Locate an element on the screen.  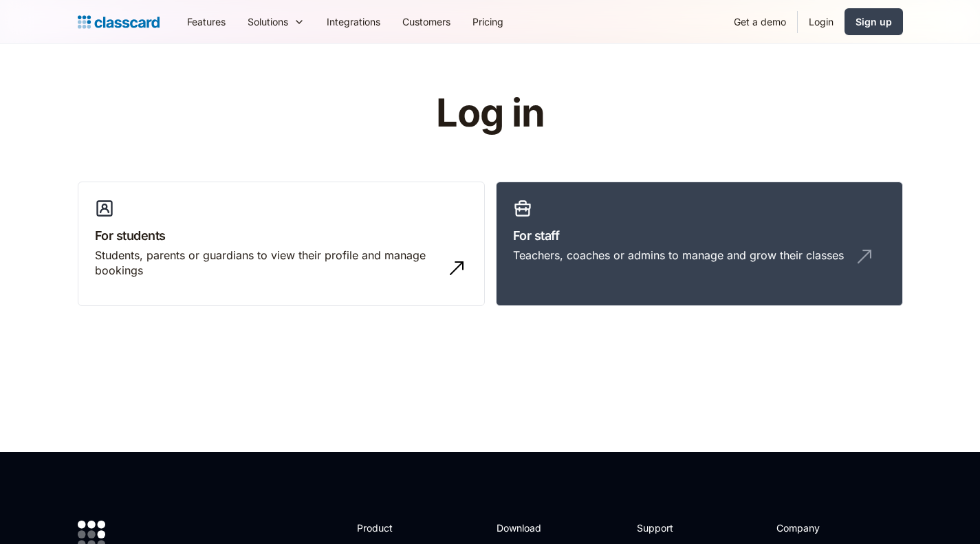
a: For studentsStudents, parents or guardians to view their profile and manage bookings is located at coordinates (282, 244).